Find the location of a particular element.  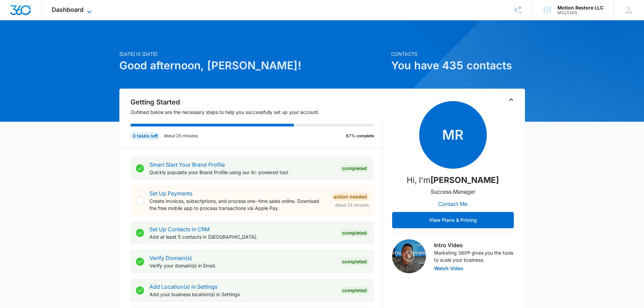

a: Set Up Payments is located at coordinates (171, 193).